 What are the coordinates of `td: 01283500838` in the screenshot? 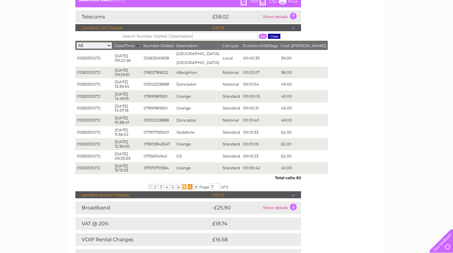 It's located at (158, 58).